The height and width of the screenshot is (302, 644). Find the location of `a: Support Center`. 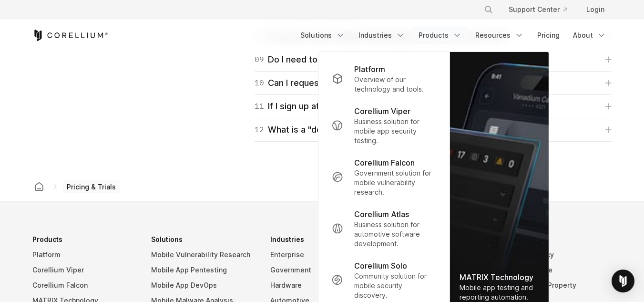

a: Support Center is located at coordinates (538, 9).